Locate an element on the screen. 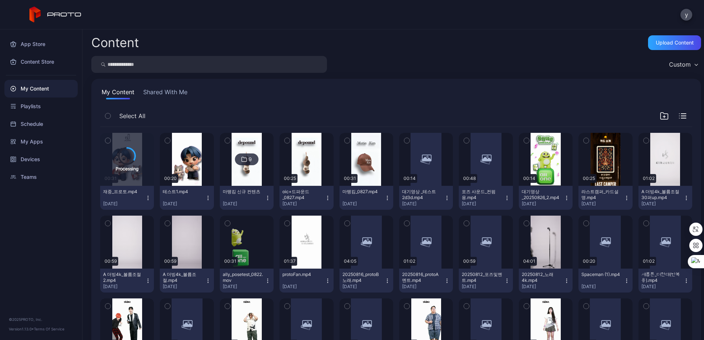 This screenshot has height=340, width=704. div: 20250816_protoB노래.mp4 is located at coordinates (363, 278).